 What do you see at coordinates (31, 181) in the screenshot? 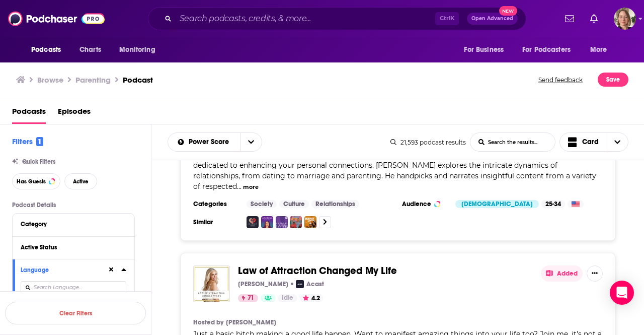
I see `span: Has Guests` at bounding box center [31, 181].